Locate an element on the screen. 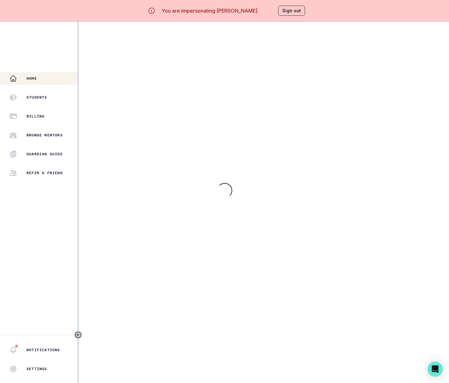 Image resolution: width=449 pixels, height=383 pixels. p: Refer a friend is located at coordinates (44, 173).